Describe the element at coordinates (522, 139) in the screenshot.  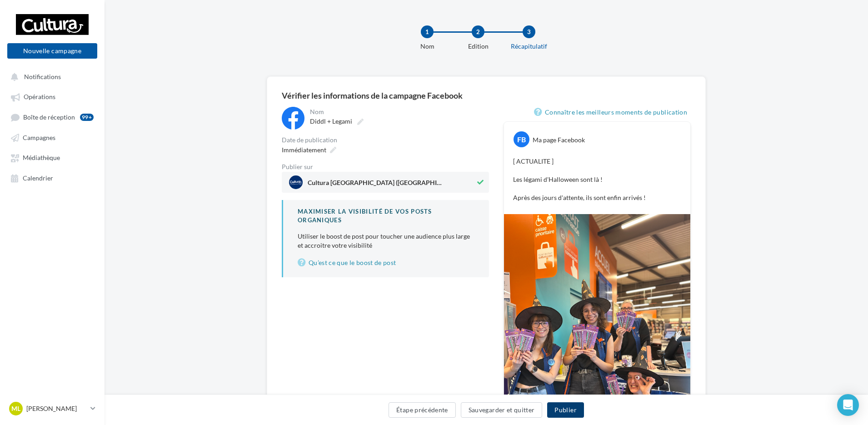
I see `div: FB` at that location.